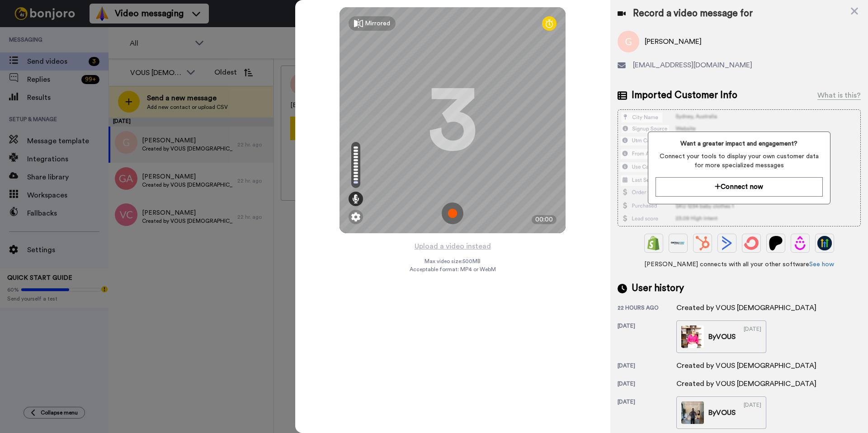  Describe the element at coordinates (703, 243) in the screenshot. I see `img: Hubspot` at that location.